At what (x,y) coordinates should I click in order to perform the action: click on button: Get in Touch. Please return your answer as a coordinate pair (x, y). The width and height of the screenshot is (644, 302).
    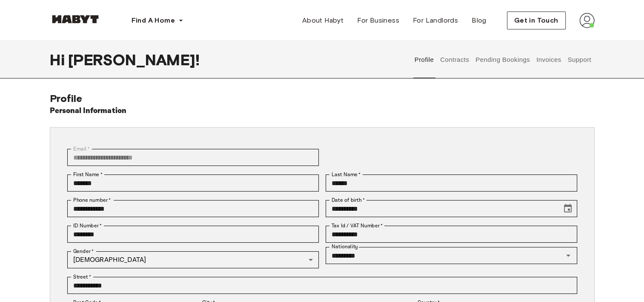
    Looking at the image, I should click on (536, 20).